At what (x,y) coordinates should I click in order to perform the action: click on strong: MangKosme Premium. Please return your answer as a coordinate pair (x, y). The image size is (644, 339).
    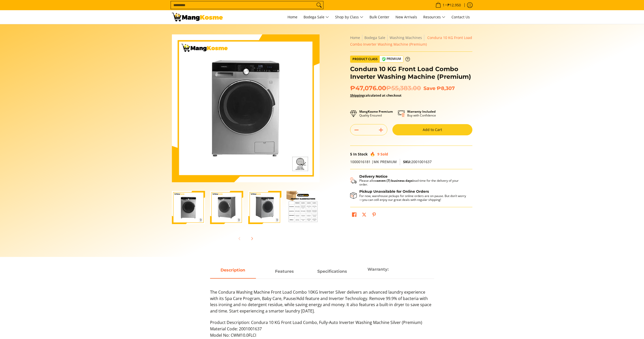
    Looking at the image, I should click on (376, 111).